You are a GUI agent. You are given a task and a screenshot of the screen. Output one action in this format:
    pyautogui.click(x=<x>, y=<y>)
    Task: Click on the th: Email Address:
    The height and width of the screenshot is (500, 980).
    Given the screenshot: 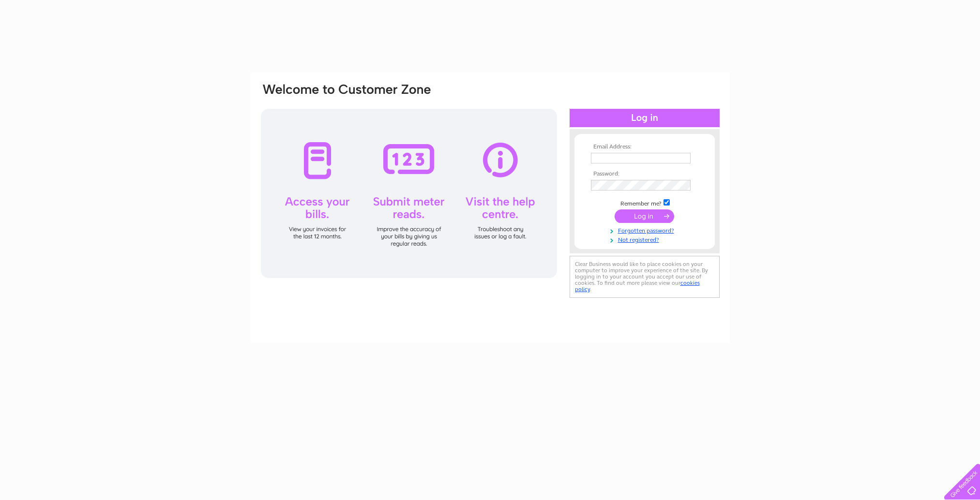 What is the action you would take?
    pyautogui.click(x=644, y=147)
    